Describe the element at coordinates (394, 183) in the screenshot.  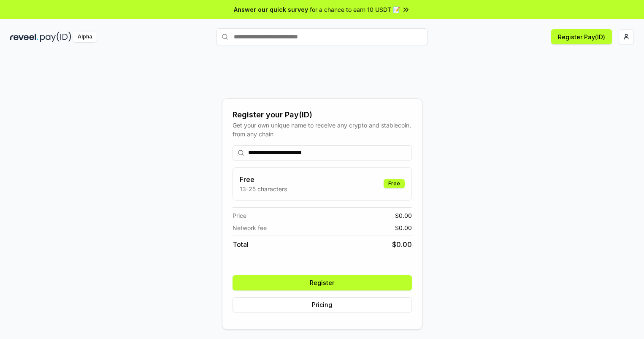
I see `div: Free` at that location.